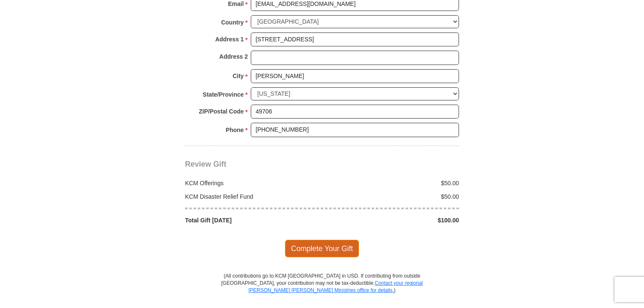 The height and width of the screenshot is (308, 644). I want to click on span: Complete Your Gift, so click(322, 248).